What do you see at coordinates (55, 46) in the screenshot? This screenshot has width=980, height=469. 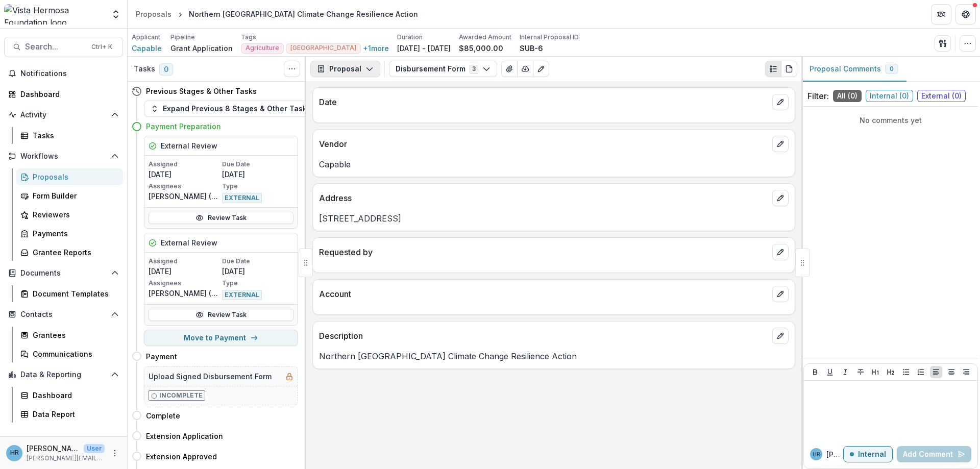 I see `span: Search...` at bounding box center [55, 46].